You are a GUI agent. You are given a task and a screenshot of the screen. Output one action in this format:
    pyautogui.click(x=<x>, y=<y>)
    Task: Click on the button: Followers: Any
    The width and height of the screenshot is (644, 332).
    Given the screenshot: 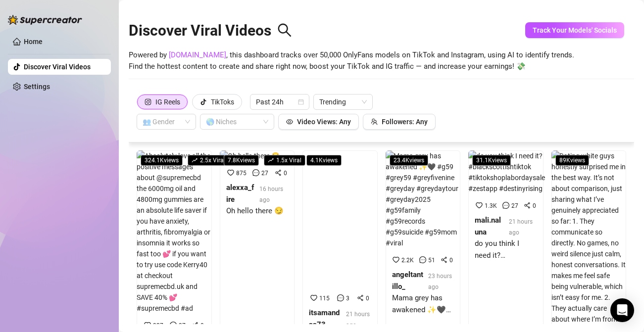 What is the action you would take?
    pyautogui.click(x=399, y=121)
    